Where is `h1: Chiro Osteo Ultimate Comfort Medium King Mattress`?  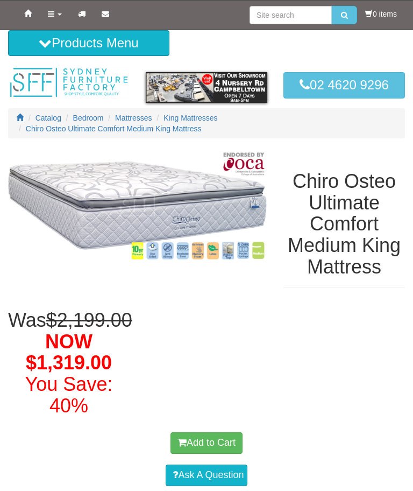
h1: Chiro Osteo Ultimate Comfort Medium King Mattress is located at coordinates (344, 224).